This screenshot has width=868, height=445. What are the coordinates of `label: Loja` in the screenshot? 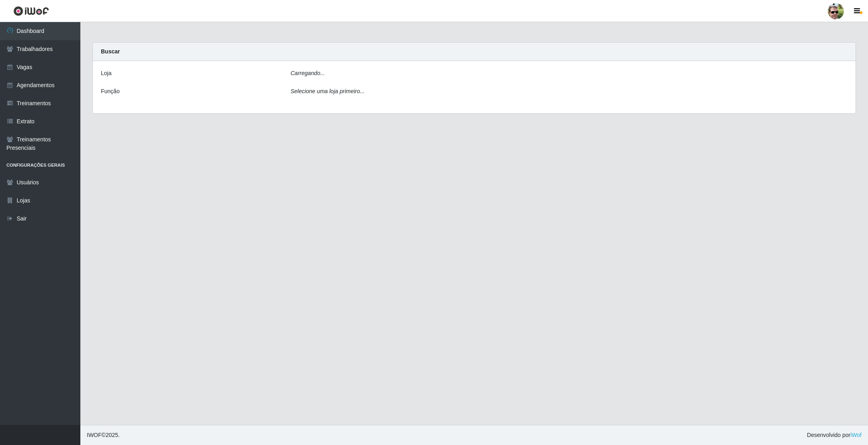 It's located at (106, 73).